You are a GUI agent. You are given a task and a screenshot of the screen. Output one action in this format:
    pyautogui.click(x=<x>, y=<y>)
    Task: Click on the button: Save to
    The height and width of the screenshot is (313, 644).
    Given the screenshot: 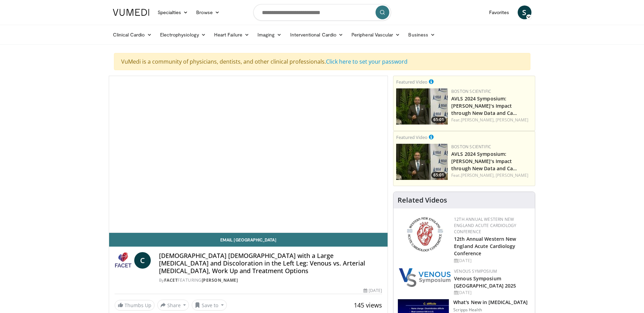 What is the action you would take?
    pyautogui.click(x=209, y=305)
    